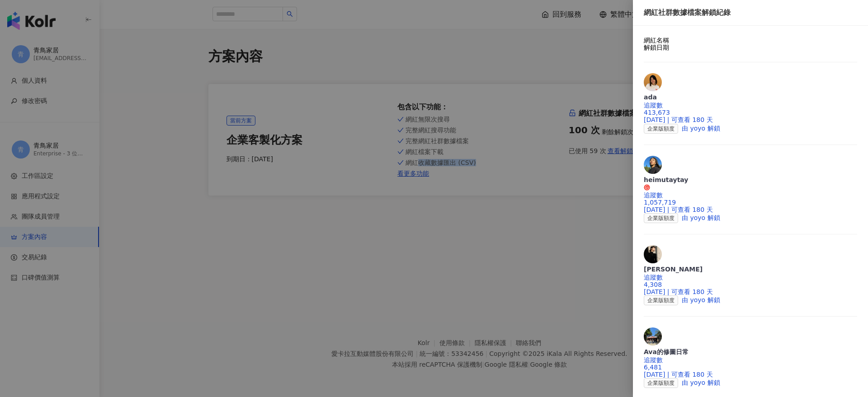 The width and height of the screenshot is (868, 397). I want to click on div: 追蹤數 413,673, so click(750, 109).